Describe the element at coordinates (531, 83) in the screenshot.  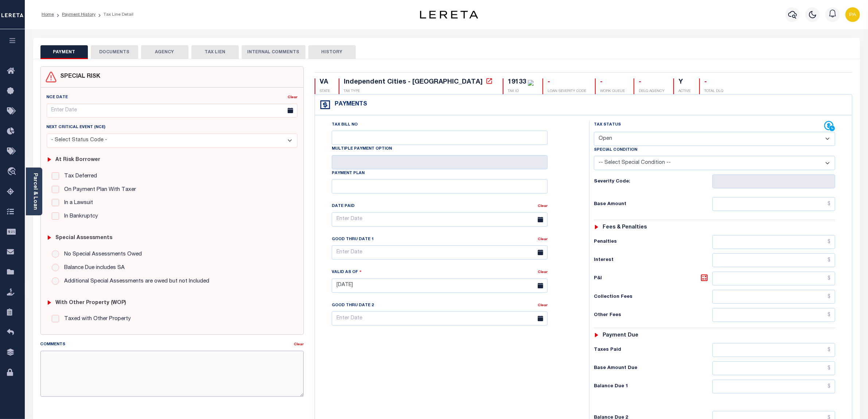
I see `img: check-icon-green.svg` at that location.